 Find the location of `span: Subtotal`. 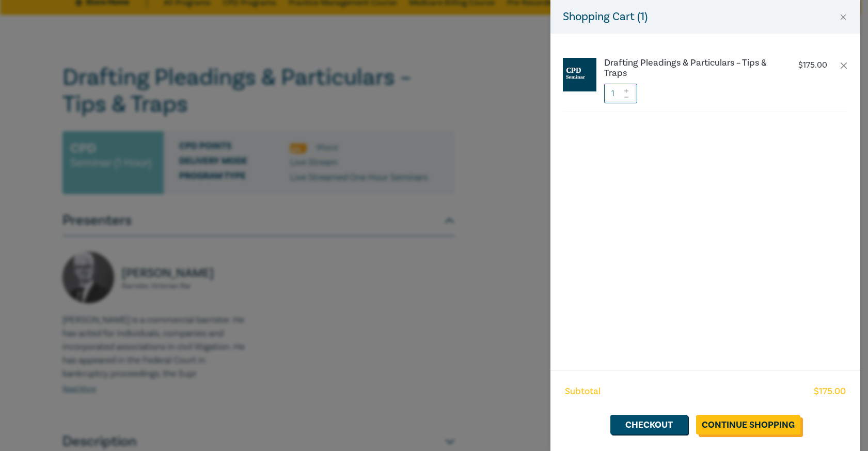

span: Subtotal is located at coordinates (582, 391).